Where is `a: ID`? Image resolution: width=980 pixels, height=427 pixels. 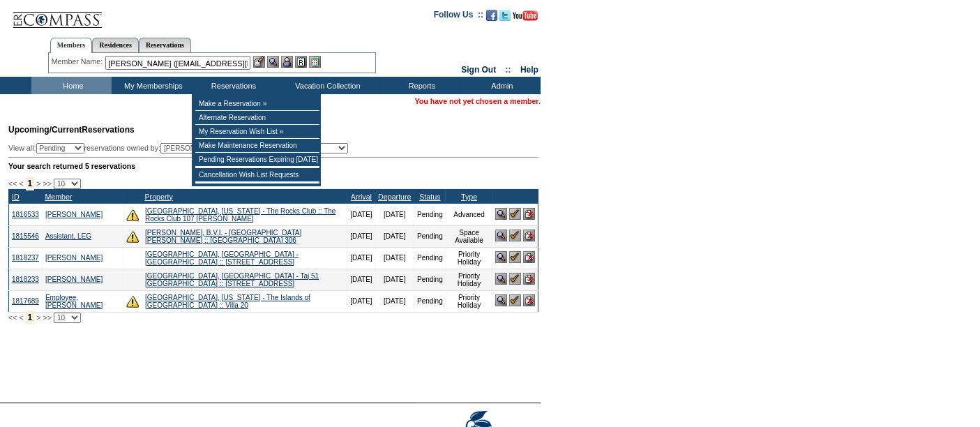 a: ID is located at coordinates (16, 196).